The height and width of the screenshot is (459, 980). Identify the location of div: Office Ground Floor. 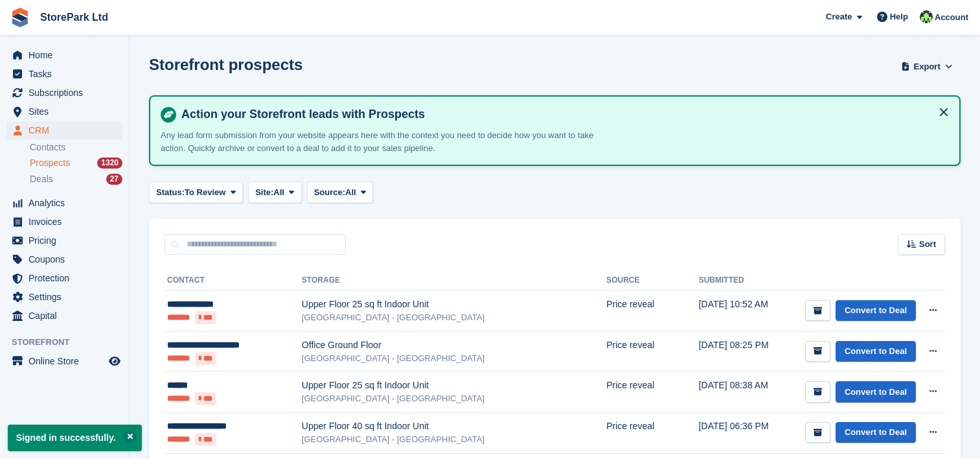
(454, 345).